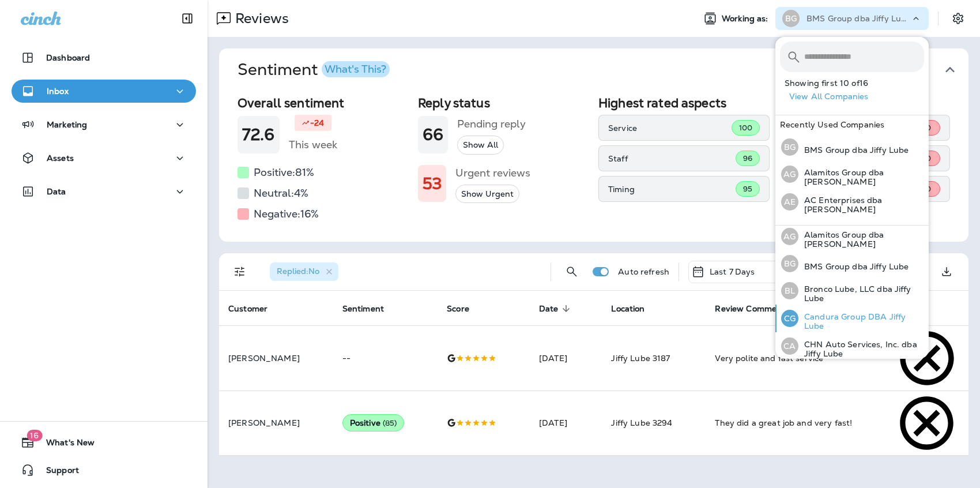  What do you see at coordinates (790, 201) in the screenshot?
I see `div: AE` at bounding box center [790, 201].